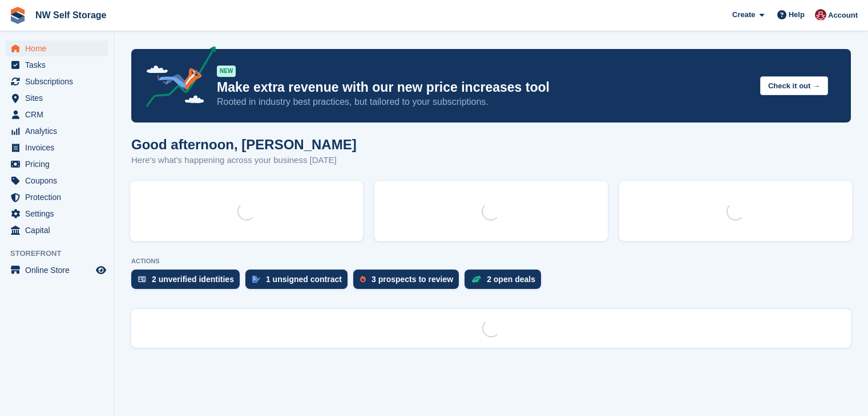  What do you see at coordinates (299, 282) in the screenshot?
I see `a: 1 unsigned contract` at bounding box center [299, 282].